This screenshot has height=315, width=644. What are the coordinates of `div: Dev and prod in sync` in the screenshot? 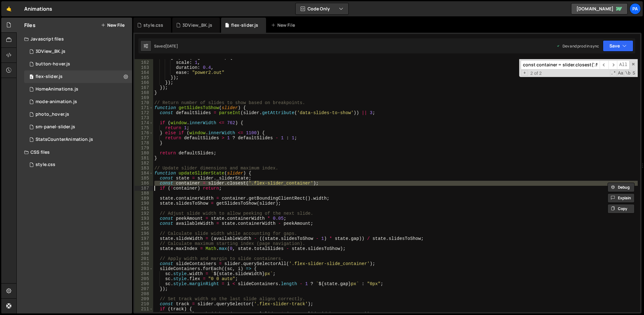 It's located at (578, 46).